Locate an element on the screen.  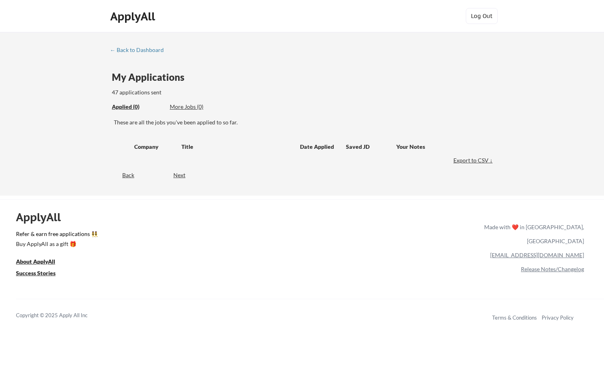
div: These are job applications we think you'd be a good fit for, but couldn't apply you to automatica... is located at coordinates (199, 107).